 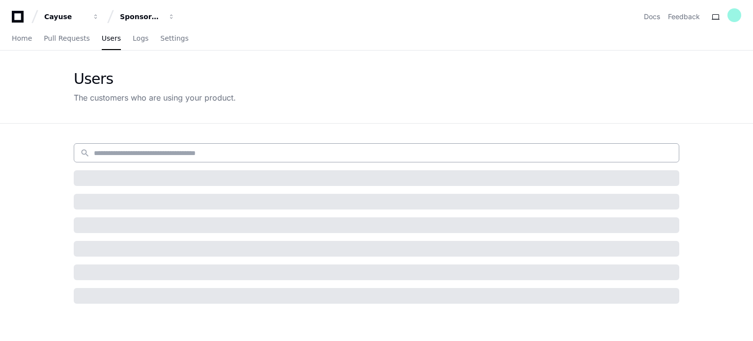 What do you see at coordinates (111, 38) in the screenshot?
I see `span: Users` at bounding box center [111, 38].